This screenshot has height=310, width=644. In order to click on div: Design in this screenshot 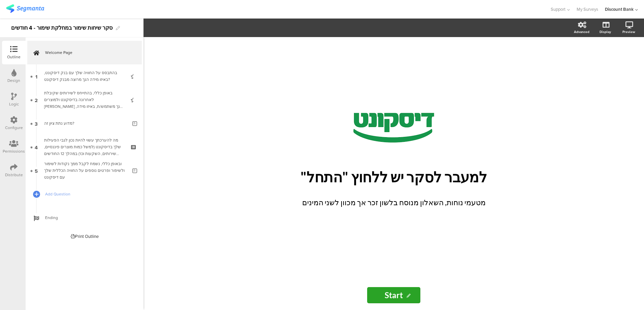, I will do `click(14, 80)`.